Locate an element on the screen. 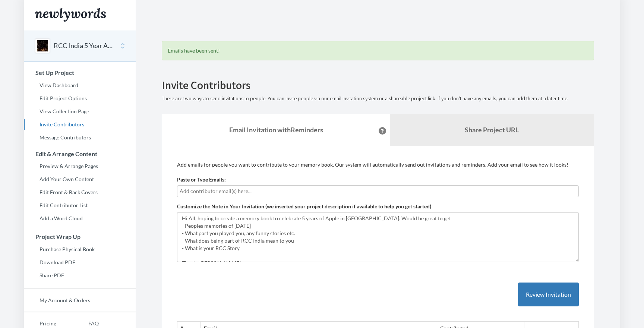  a: Message Contributors is located at coordinates (80, 138).